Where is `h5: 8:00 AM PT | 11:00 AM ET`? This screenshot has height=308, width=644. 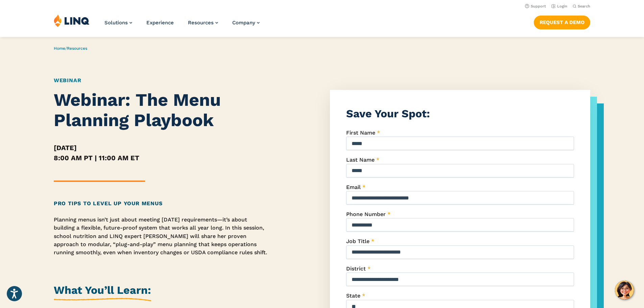
h5: 8:00 AM PT | 11:00 AM ET is located at coordinates (161, 157).